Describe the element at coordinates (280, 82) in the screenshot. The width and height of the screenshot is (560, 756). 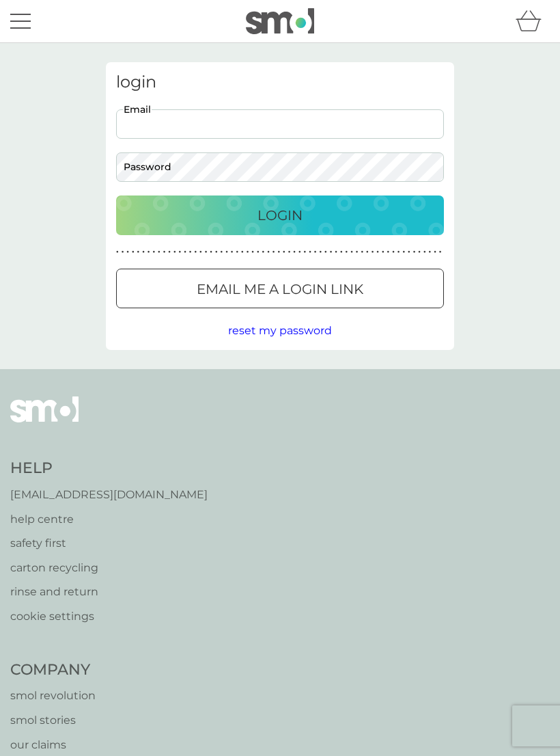
I see `h3: login` at that location.